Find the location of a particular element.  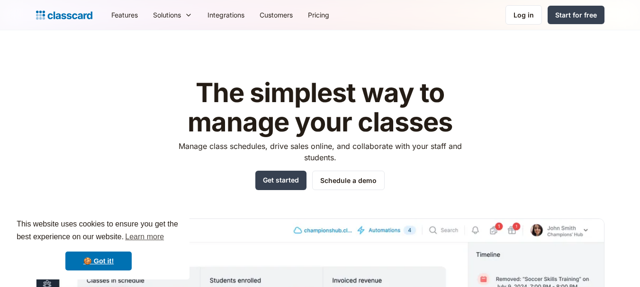

a: Get started is located at coordinates (281, 180).